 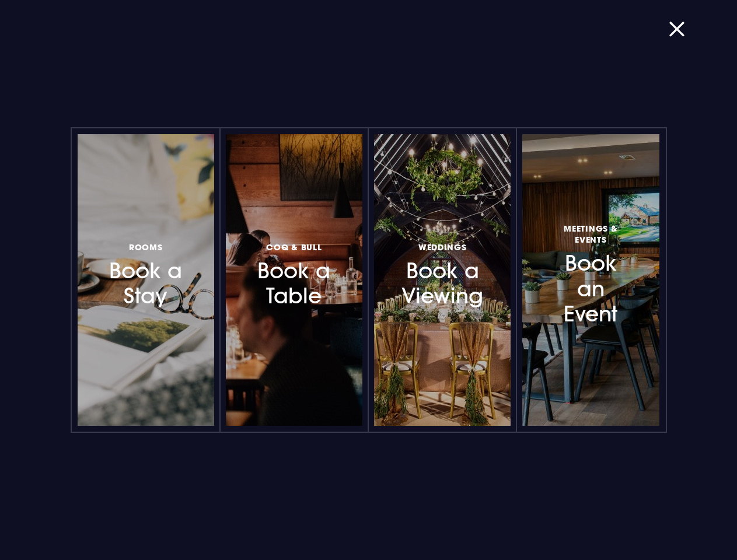 I want to click on span: Coq & Bull, so click(x=293, y=246).